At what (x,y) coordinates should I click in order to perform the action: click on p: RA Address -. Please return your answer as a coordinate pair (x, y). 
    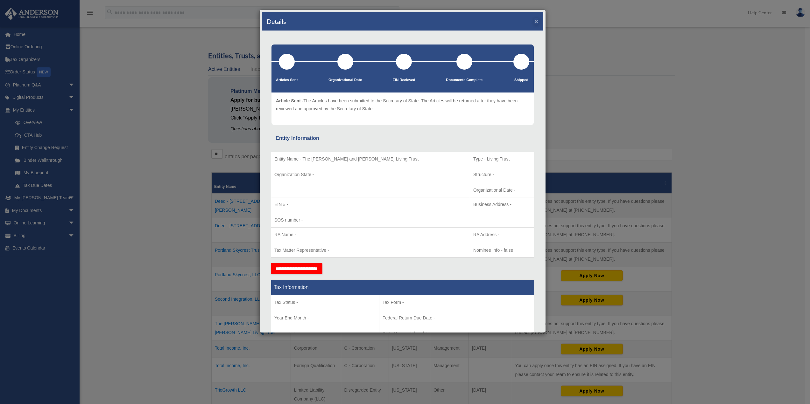
    Looking at the image, I should click on (502, 235).